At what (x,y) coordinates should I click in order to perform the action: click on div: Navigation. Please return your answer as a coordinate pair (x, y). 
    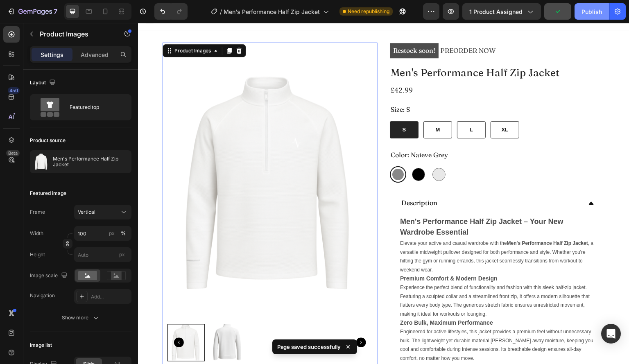
    Looking at the image, I should click on (42, 296).